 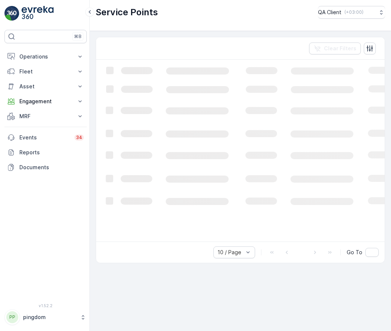 I want to click on span: v 1.52.2, so click(x=45, y=305).